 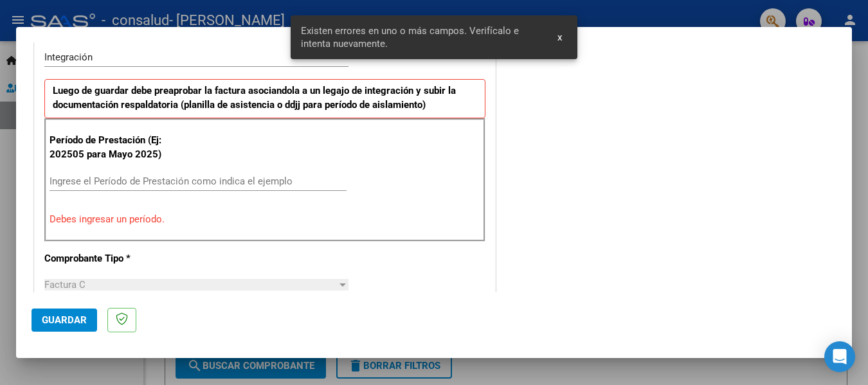 What do you see at coordinates (114, 148) in the screenshot?
I see `p: Período de Prestación (Ej: 202505 para Mayo 2025)` at bounding box center [114, 148].